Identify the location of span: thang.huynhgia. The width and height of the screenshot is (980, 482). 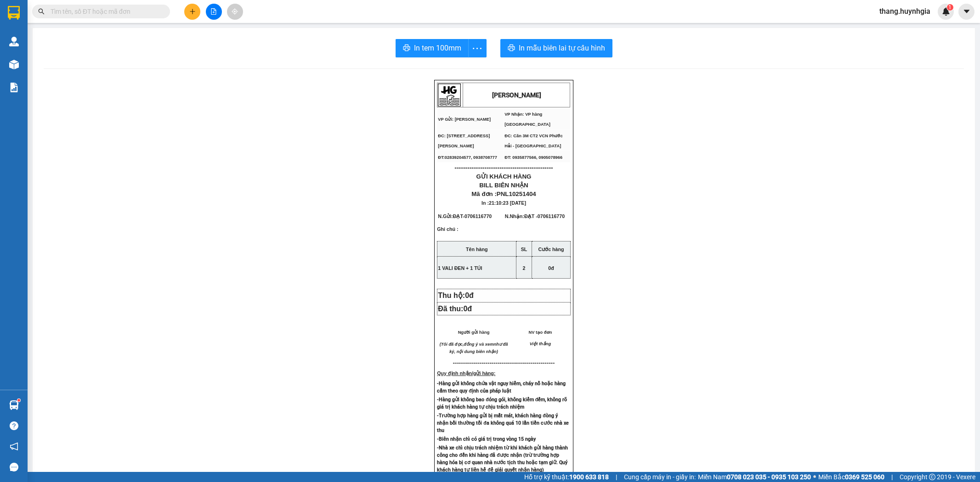
(905, 11).